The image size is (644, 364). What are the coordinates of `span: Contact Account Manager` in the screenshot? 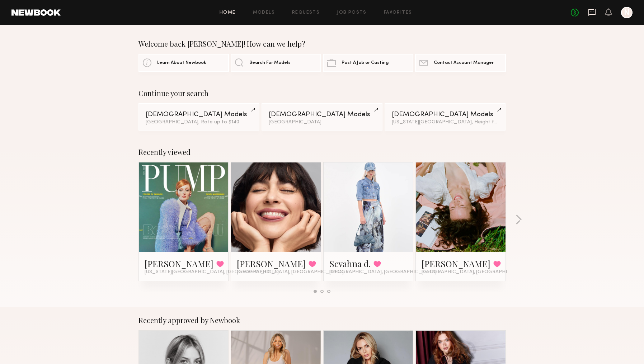 It's located at (463, 63).